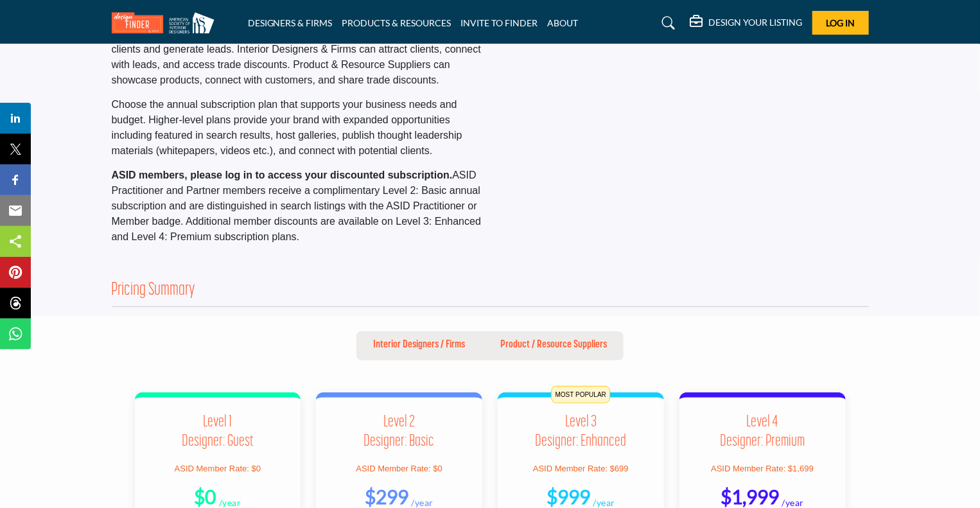 The height and width of the screenshot is (508, 980). I want to click on h5: DESIGN YOUR LISTING, so click(756, 22).